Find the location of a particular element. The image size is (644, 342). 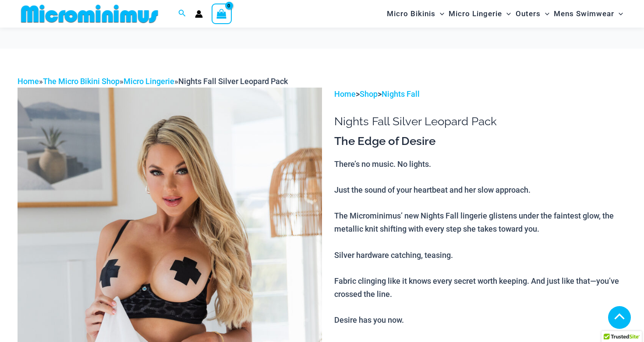

nav: Site Navigation is located at coordinates (505, 13).